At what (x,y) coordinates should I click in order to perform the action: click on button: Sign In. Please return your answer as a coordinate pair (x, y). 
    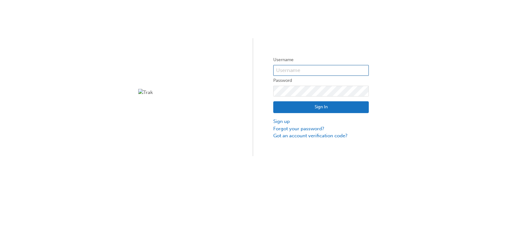
    Looking at the image, I should click on (321, 107).